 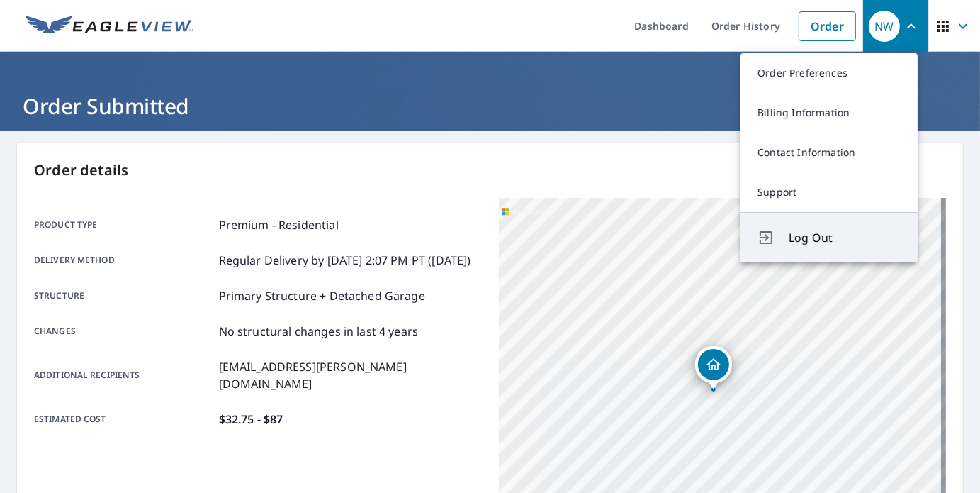 I want to click on p: Estimated cost, so click(x=123, y=419).